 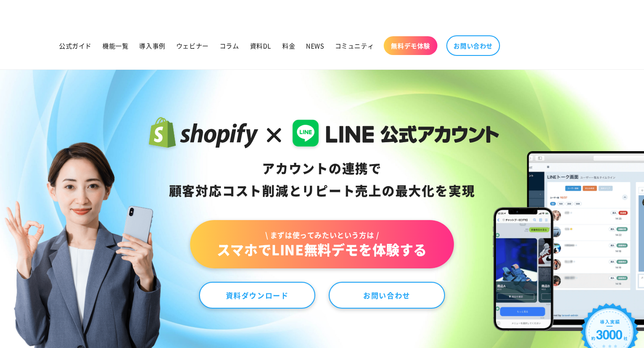 What do you see at coordinates (115, 46) in the screenshot?
I see `span: 機能一覧` at bounding box center [115, 46].